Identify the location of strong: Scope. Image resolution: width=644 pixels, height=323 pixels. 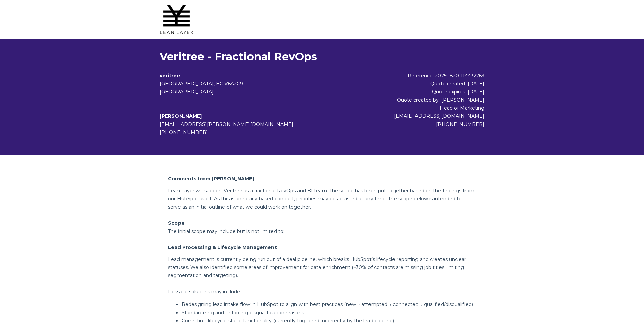
(176, 223).